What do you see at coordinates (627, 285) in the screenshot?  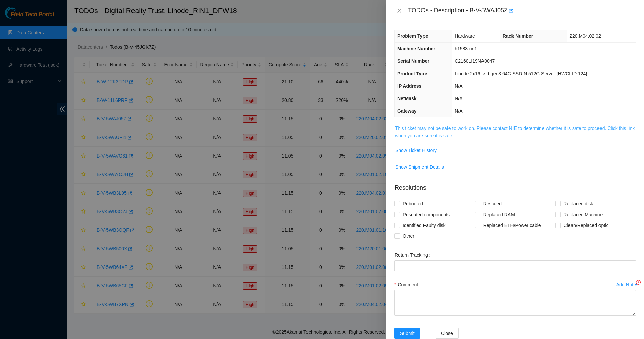 I see `button: Add Notesclock-circle` at bounding box center [627, 285].